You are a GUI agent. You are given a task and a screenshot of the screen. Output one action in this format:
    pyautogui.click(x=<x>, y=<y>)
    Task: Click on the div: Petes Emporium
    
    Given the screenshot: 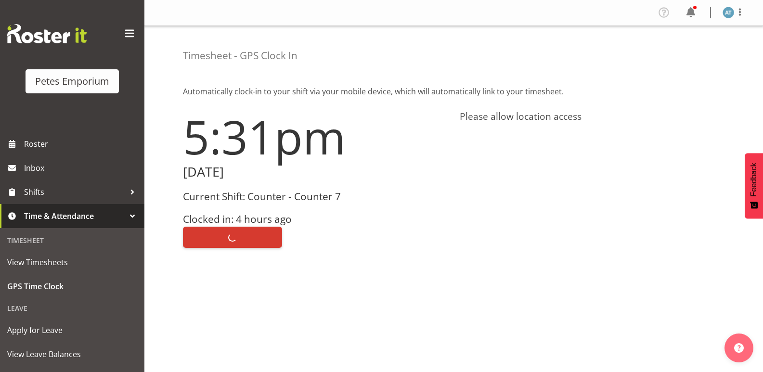 What is the action you would take?
    pyautogui.click(x=72, y=81)
    